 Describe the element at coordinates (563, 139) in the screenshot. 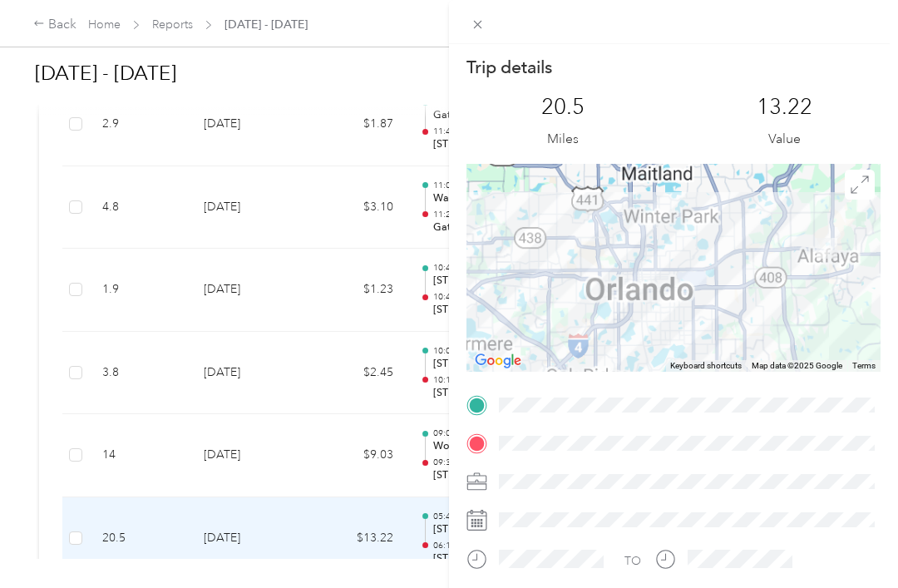

I see `p: Miles` at that location.